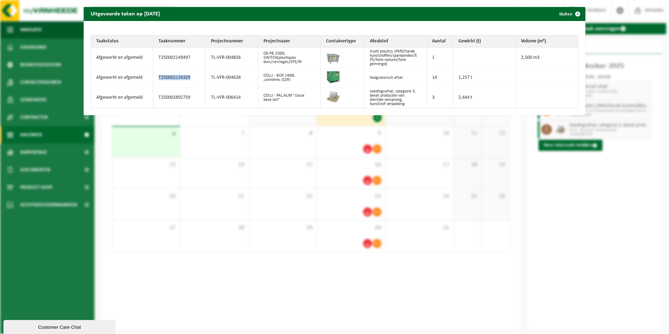 This screenshot has width=669, height=334. Describe the element at coordinates (180, 41) in the screenshot. I see `th: Taaknummer` at that location.